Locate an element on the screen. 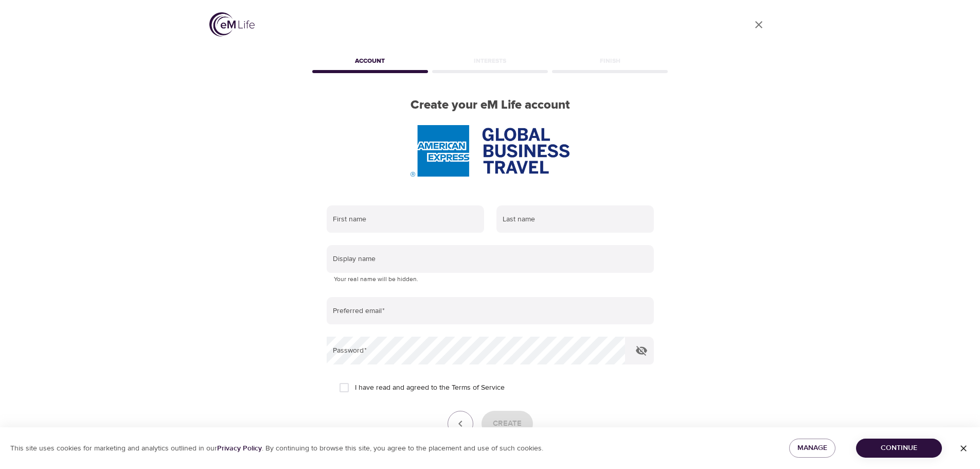 The height and width of the screenshot is (469, 980). span: Manage is located at coordinates (813, 447).